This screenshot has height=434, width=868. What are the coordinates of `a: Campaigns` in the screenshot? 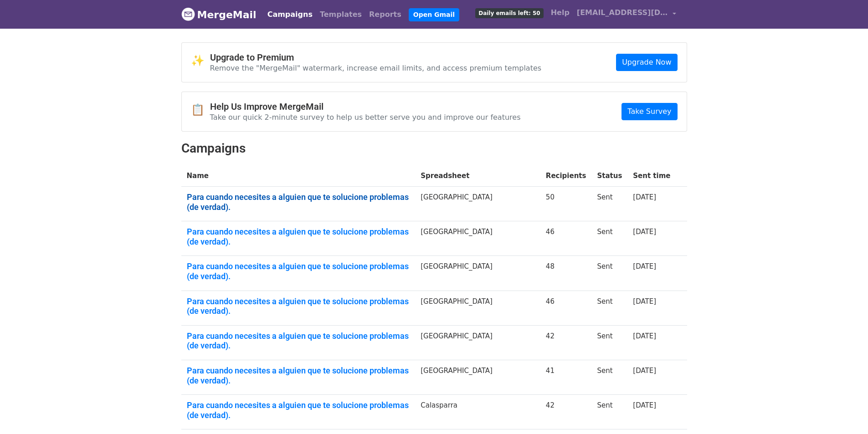 It's located at (290, 15).